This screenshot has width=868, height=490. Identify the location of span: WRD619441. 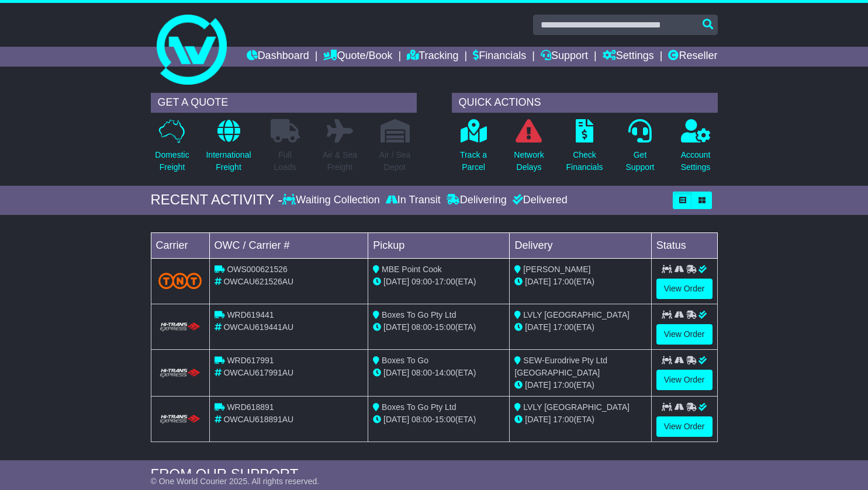
(250, 315).